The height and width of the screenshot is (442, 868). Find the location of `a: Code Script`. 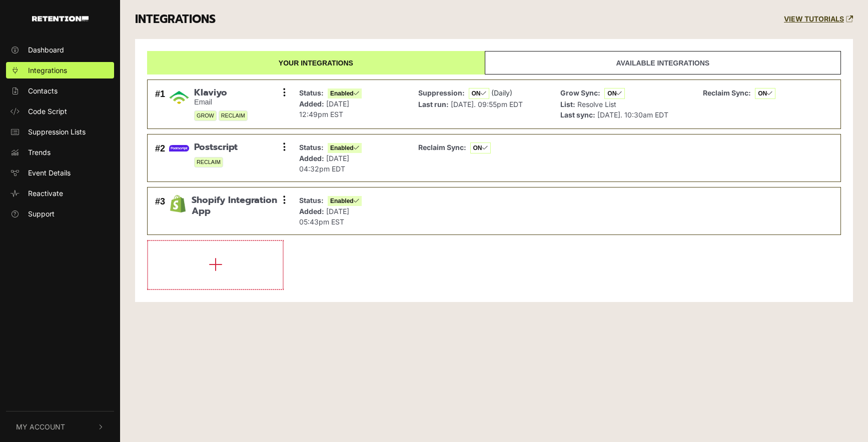

a: Code Script is located at coordinates (60, 111).